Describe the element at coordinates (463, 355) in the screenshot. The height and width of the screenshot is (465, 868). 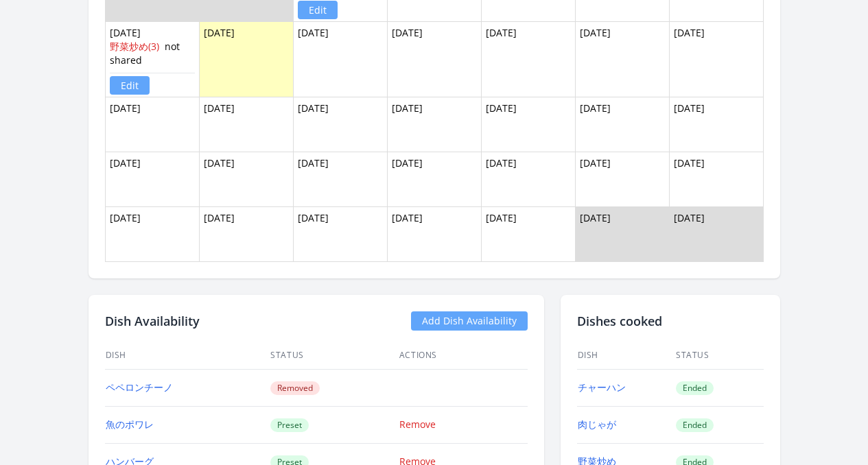
I see `th: Actions` at that location.